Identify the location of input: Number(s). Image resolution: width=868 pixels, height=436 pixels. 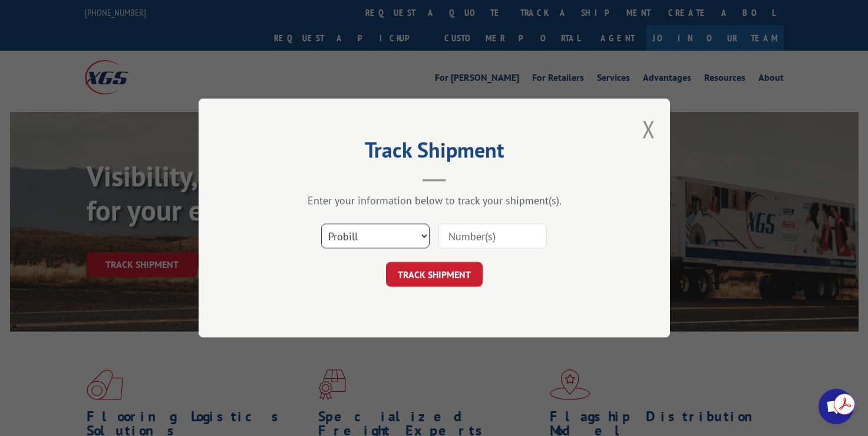
(493, 236).